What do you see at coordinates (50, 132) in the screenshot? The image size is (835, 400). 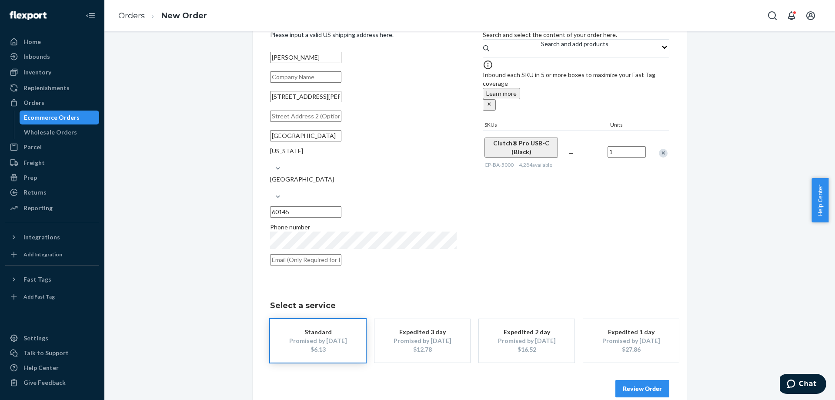 I see `div: Wholesale Orders` at bounding box center [50, 132].